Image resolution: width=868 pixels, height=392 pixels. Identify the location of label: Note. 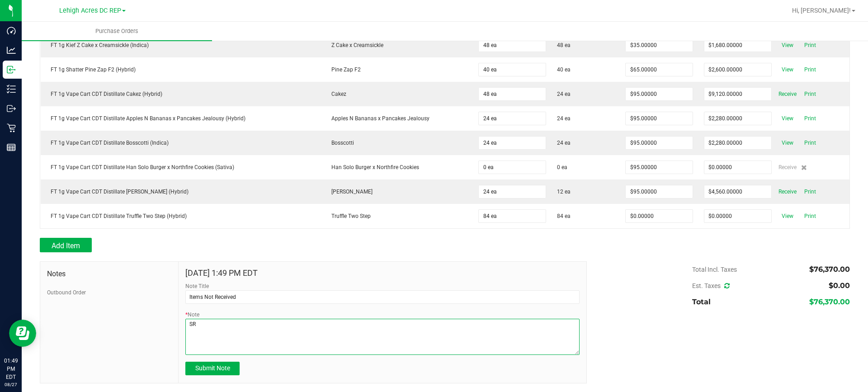
(192, 315).